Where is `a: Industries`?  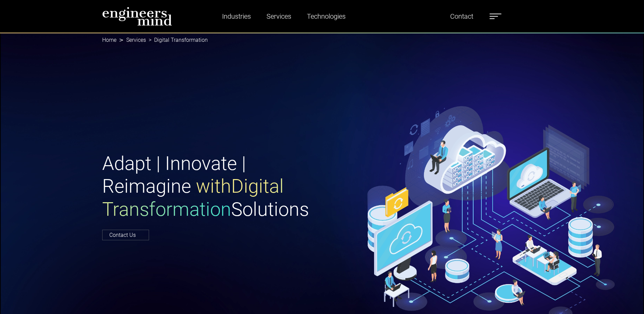
a: Industries is located at coordinates (236, 16).